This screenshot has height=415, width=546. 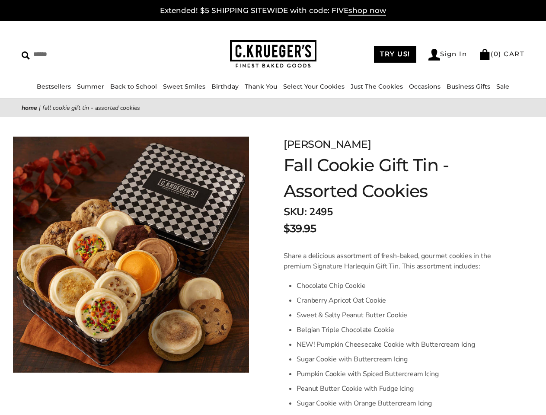 What do you see at coordinates (393, 261) in the screenshot?
I see `p: Share a delicious assortment of fresh-baked, gourmet cookies in the premium Signature Harlequin G...` at bounding box center [393, 261].